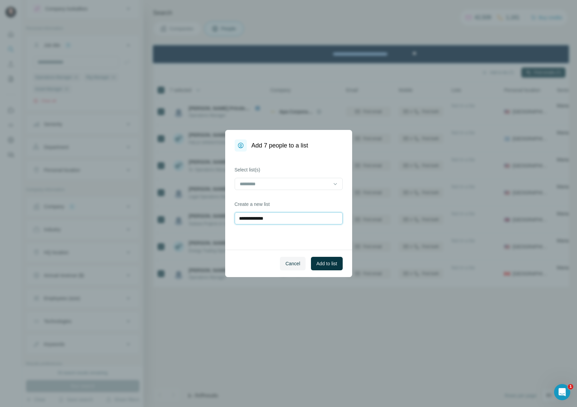 Image resolution: width=577 pixels, height=407 pixels. What do you see at coordinates (280, 145) in the screenshot?
I see `h1: Add 7 people to a list` at bounding box center [280, 145].